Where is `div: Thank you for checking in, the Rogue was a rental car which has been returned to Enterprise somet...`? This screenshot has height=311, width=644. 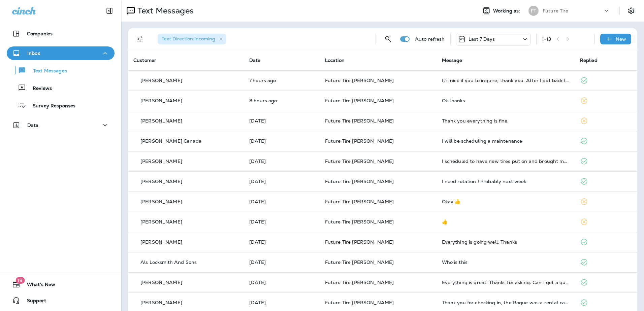
div: Thank you for checking in, the Rogue was a rental car which has been returned to Enterprise somet... is located at coordinates (506, 303).